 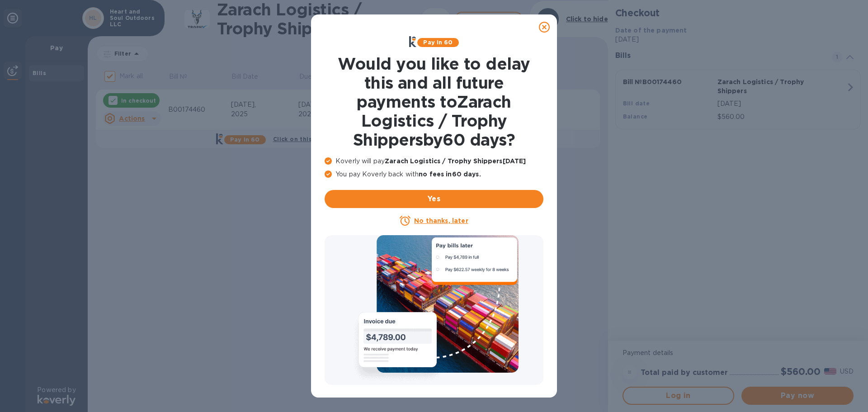 What do you see at coordinates (434, 102) in the screenshot?
I see `h1: Would you like to delay this and all future payments to Zarach Logistics / Trophy Shippers by 60 ...` at bounding box center [434, 102].